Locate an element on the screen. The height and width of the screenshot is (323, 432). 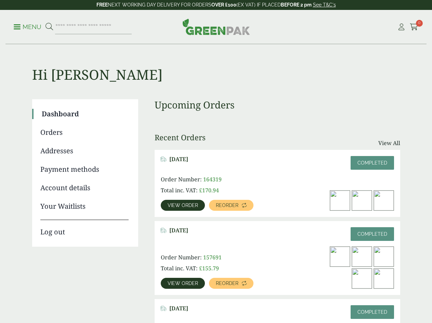
h3: Recent Orders is located at coordinates (180, 137).